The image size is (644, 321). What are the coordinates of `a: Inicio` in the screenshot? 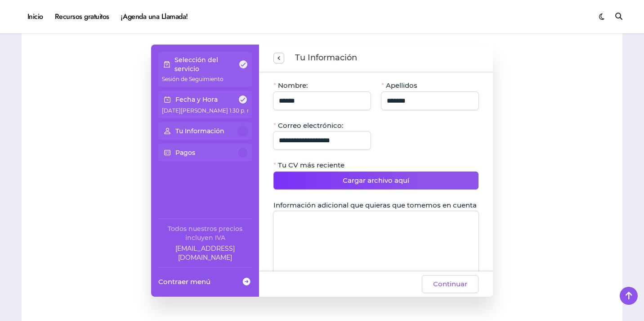 It's located at (35, 16).